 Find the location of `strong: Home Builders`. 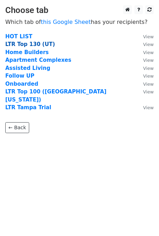

strong: Home Builders is located at coordinates (27, 52).